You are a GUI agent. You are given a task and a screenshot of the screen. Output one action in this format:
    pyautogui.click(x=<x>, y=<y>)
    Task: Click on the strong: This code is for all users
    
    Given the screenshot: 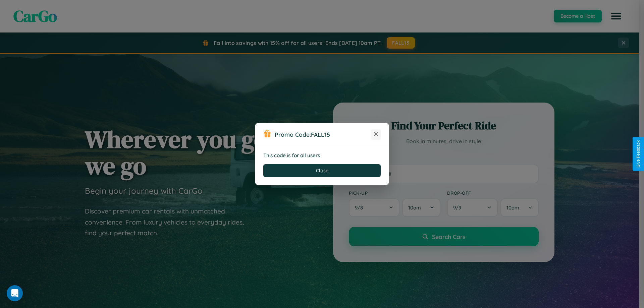 What is the action you would take?
    pyautogui.click(x=292, y=156)
    